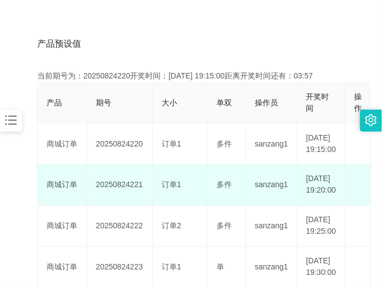  What do you see at coordinates (104, 103) in the screenshot?
I see `span: 期号` at bounding box center [104, 103].